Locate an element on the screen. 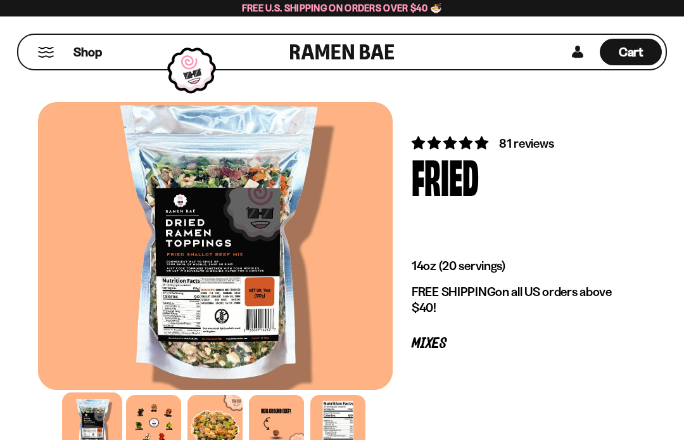 This screenshot has width=684, height=440. p: 14oz (20 servings) is located at coordinates (519, 265).